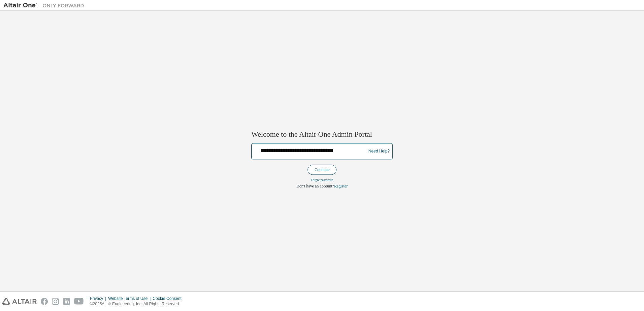 The image size is (644, 311). I want to click on button: Continue, so click(322, 170).